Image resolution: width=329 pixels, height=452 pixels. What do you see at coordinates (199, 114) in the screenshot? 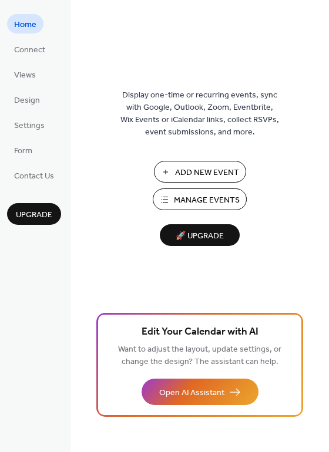
I see `span: Display one-time or recurring events, sync with Google, Outlook, Zoom, Eventbrite, Wix Events or ...` at bounding box center [199, 114].